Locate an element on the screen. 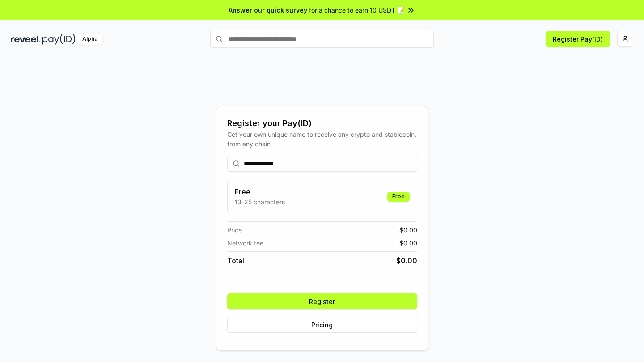 The image size is (644, 363). img: reveel_dark is located at coordinates (26, 39).